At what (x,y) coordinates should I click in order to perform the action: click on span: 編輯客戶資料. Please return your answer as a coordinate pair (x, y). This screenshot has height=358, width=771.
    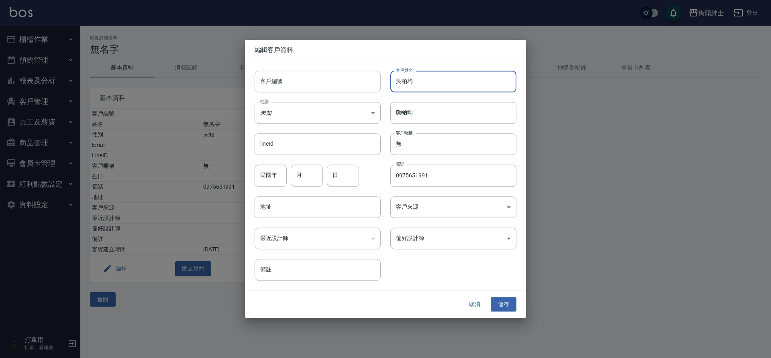
    Looking at the image, I should click on (385, 50).